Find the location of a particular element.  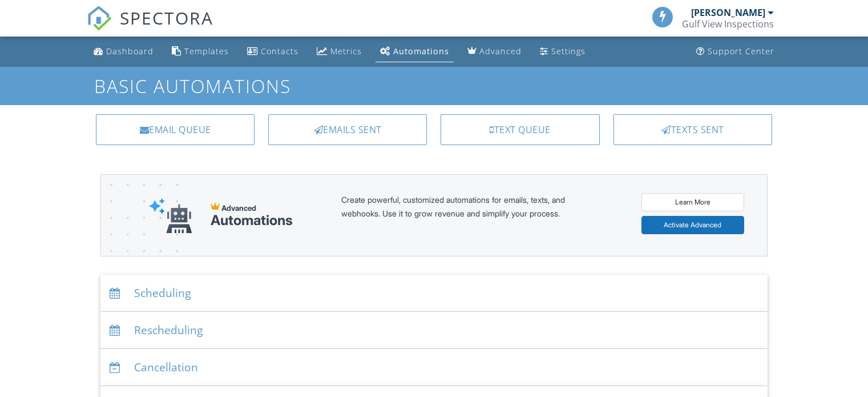

a: Texts Sent is located at coordinates (693, 130).